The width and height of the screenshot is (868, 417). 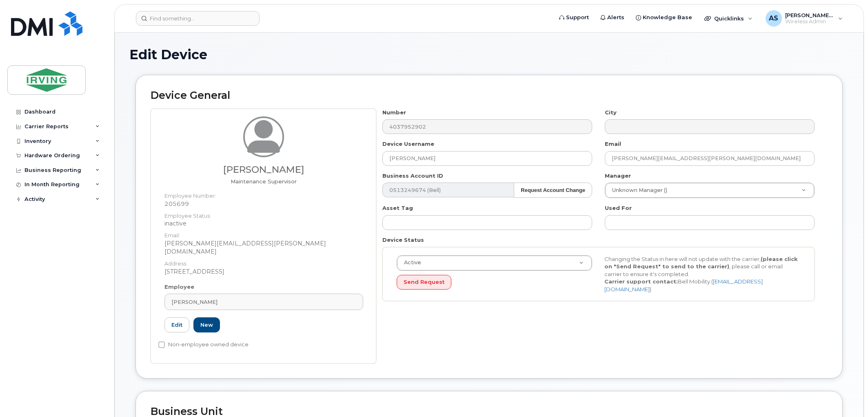 What do you see at coordinates (203, 344) in the screenshot?
I see `label: Non-employee owned device` at bounding box center [203, 344].